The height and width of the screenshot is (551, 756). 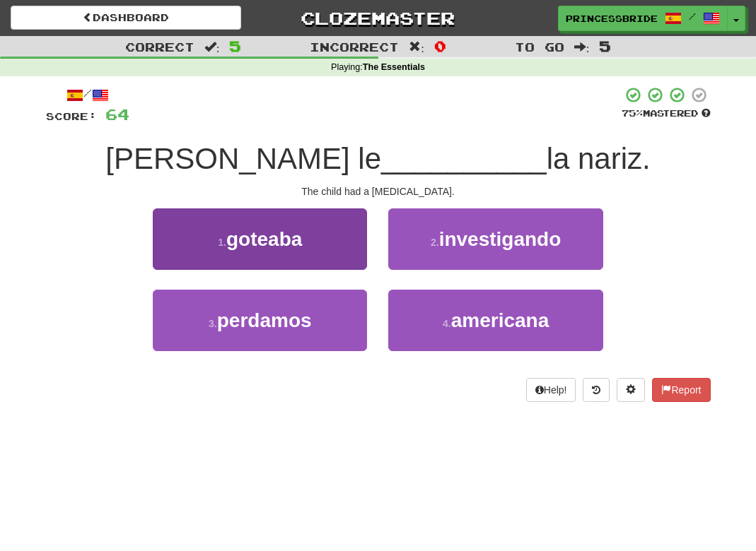 What do you see at coordinates (118, 114) in the screenshot?
I see `span: 64` at bounding box center [118, 114].